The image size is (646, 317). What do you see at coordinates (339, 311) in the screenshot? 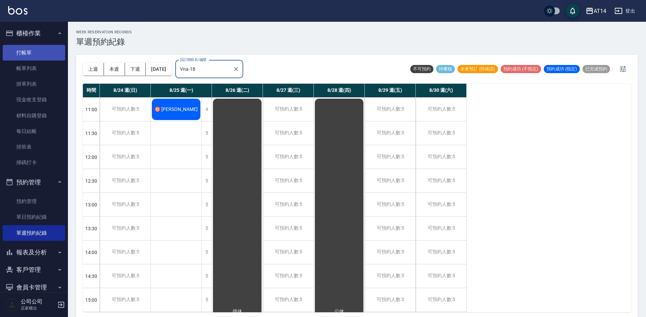
I see `span: 公休` at bounding box center [339, 311].